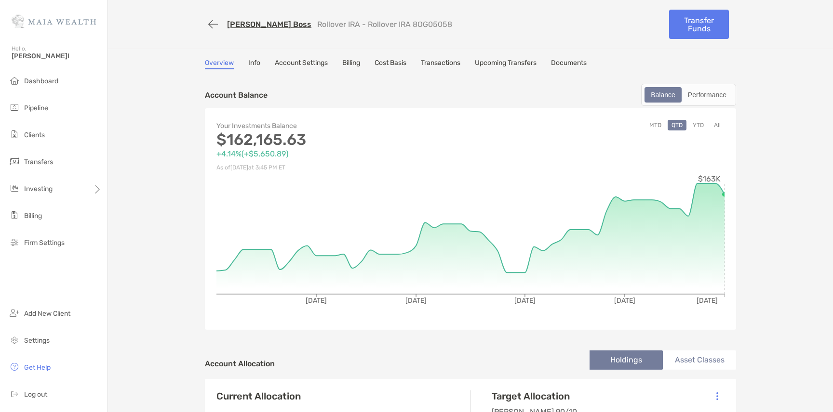 The width and height of the screenshot is (833, 412). What do you see at coordinates (14, 394) in the screenshot?
I see `img: logout icon` at bounding box center [14, 394].